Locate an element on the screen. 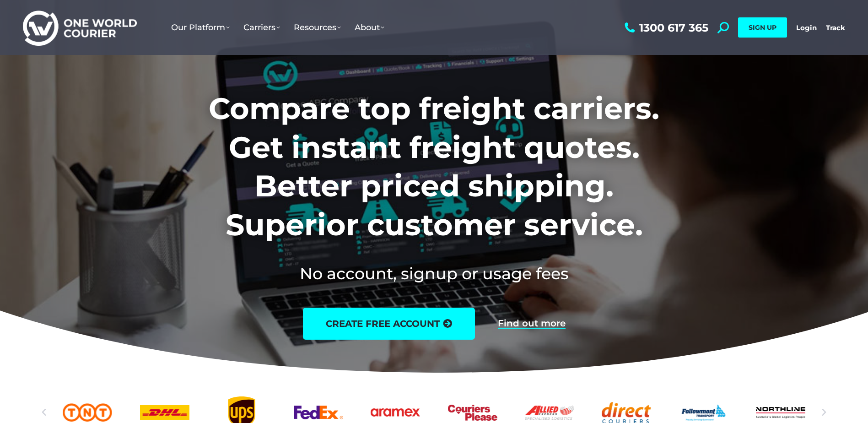 This screenshot has width=868, height=423. h1: Compare top freight carriers. Get instant freight quotes. Better priced shipping. Superior custom... is located at coordinates (434, 167).